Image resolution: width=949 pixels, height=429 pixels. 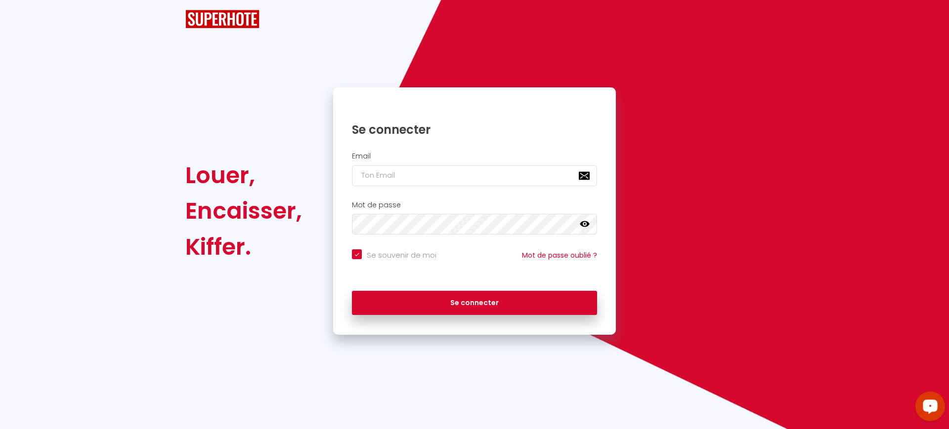 I want to click on div: Kiffer., so click(x=244, y=247).